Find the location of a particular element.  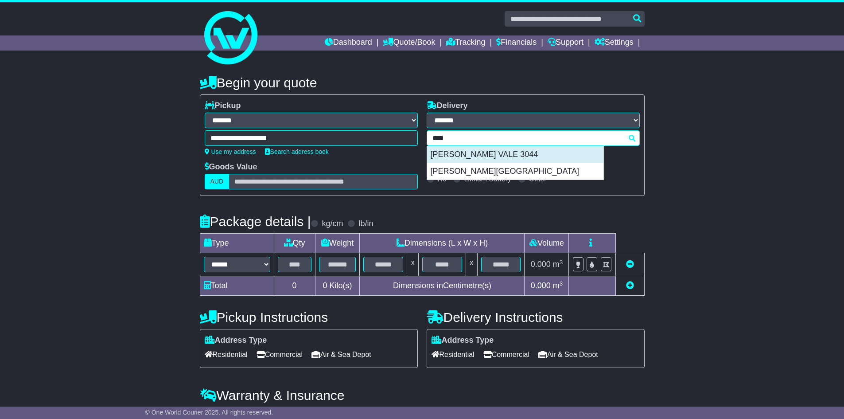

a: Use my address is located at coordinates (230, 152).